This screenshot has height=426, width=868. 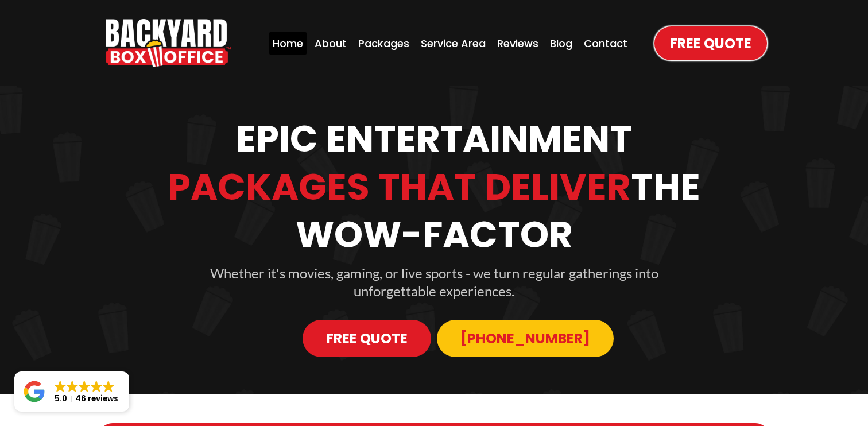 I want to click on a: Packages, so click(x=383, y=43).